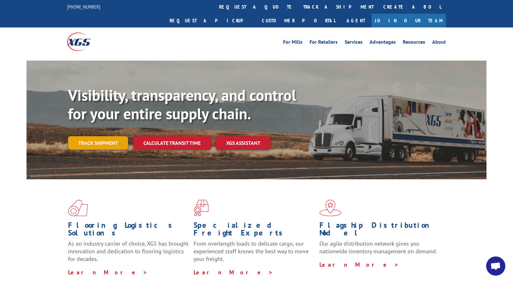 The height and width of the screenshot is (282, 513). I want to click on img: xgs-icon-focused-on-flooring-red, so click(201, 208).